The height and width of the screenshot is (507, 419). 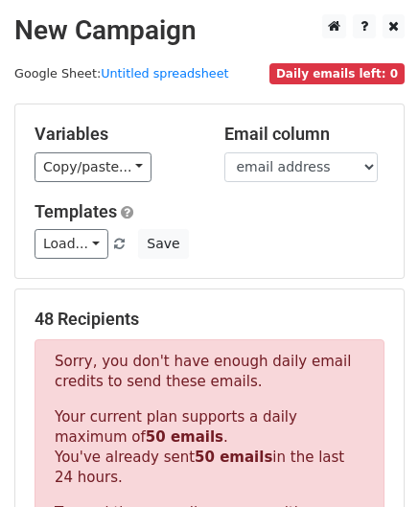 What do you see at coordinates (93, 167) in the screenshot?
I see `a: Copy/paste...` at bounding box center [93, 167].